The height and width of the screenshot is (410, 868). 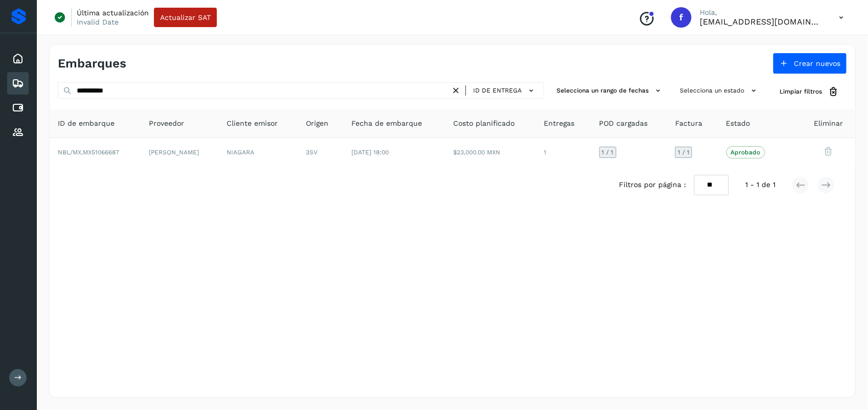 What do you see at coordinates (800, 91) in the screenshot?
I see `span: Limpiar filtros` at bounding box center [800, 91].